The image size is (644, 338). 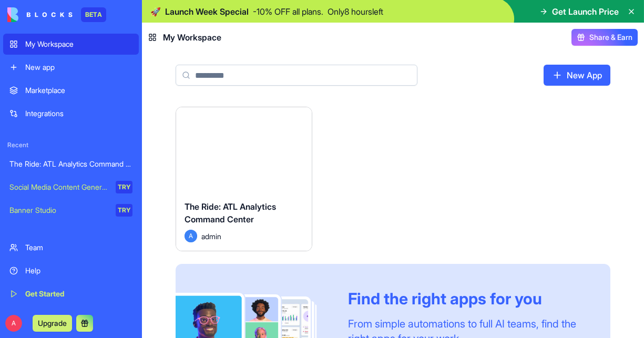 What do you see at coordinates (71, 164) in the screenshot?
I see `a: The Ride: ATL Analytics Command Center` at bounding box center [71, 164].